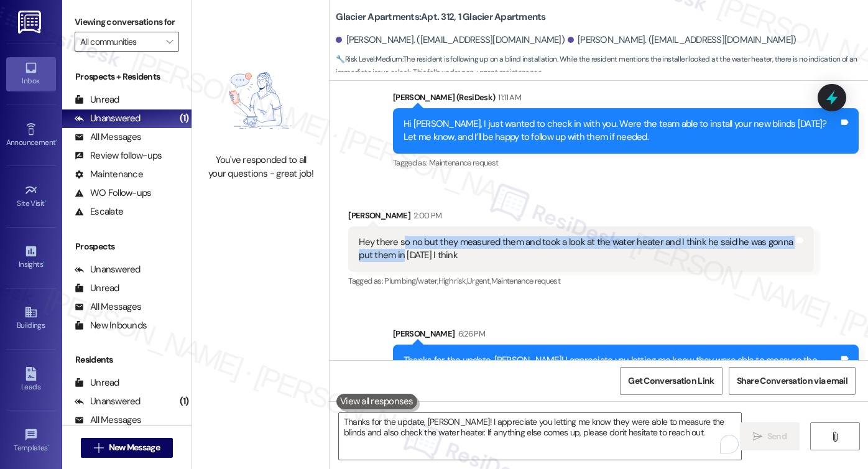 This screenshot has width=868, height=469. What do you see at coordinates (127, 448) in the screenshot?
I see `button: New Message` at bounding box center [127, 448].